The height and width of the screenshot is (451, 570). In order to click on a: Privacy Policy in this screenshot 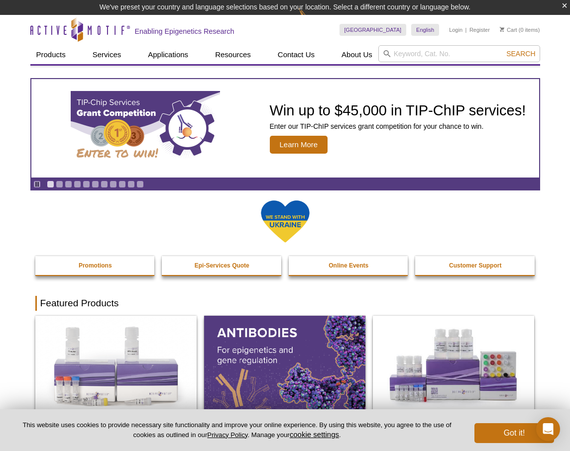, I will do `click(227, 435)`.